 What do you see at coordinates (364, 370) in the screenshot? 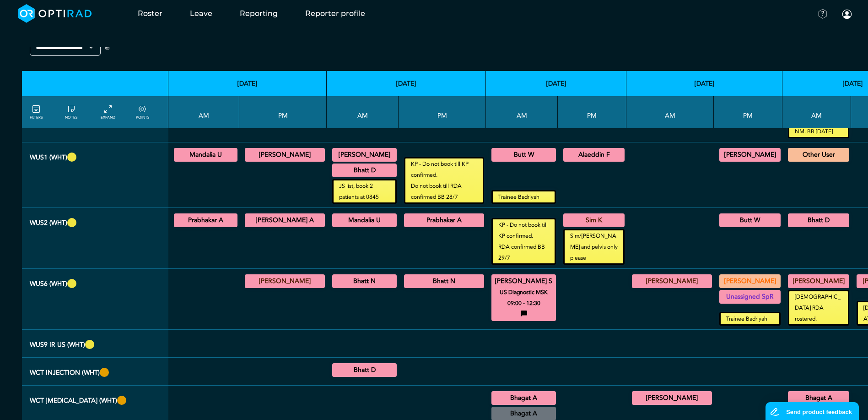
I see `div: CT Interventional MSK 08:30 - 10:30` at bounding box center [364, 370].